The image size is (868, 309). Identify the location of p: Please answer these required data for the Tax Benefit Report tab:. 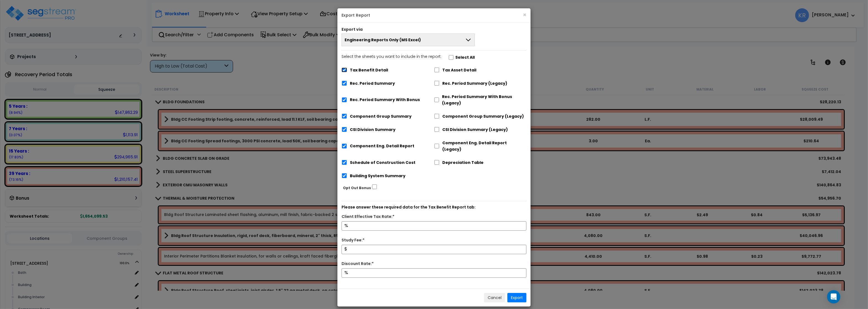
(434, 208).